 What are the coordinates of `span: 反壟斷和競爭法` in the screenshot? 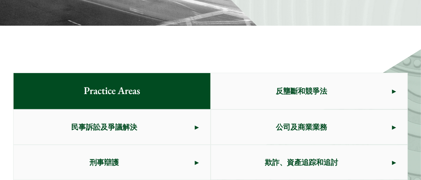 It's located at (302, 91).